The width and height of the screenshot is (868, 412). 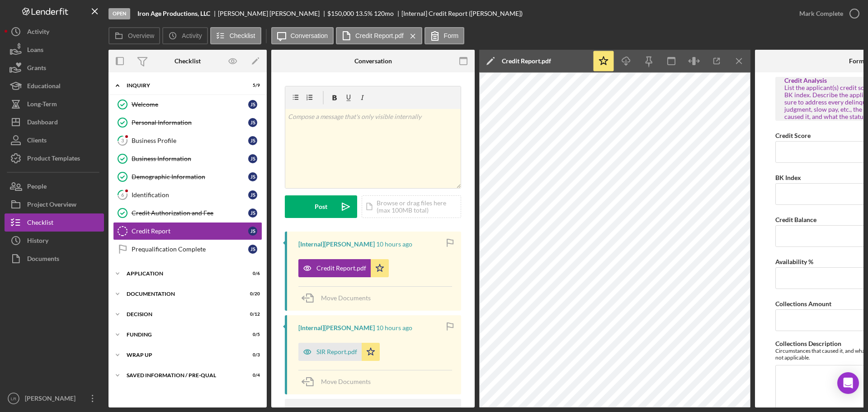 I want to click on div: 0 / 3, so click(x=252, y=354).